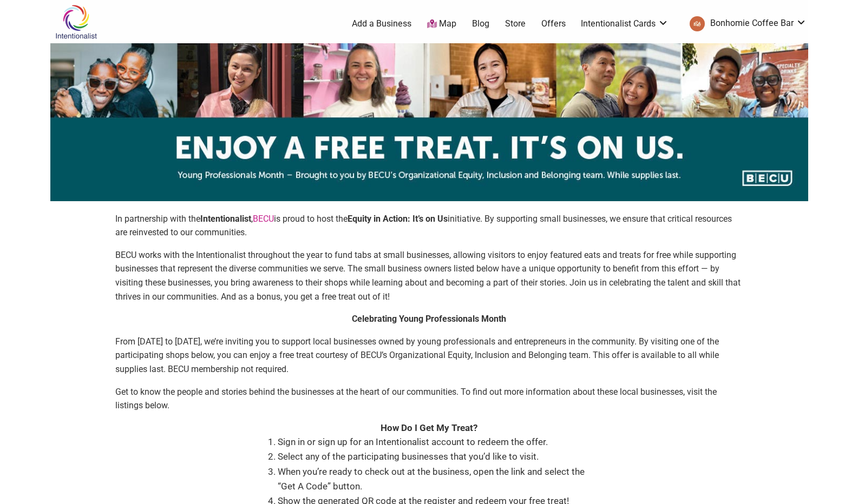 This screenshot has height=504, width=858. Describe the element at coordinates (263, 219) in the screenshot. I see `a: BECU` at that location.